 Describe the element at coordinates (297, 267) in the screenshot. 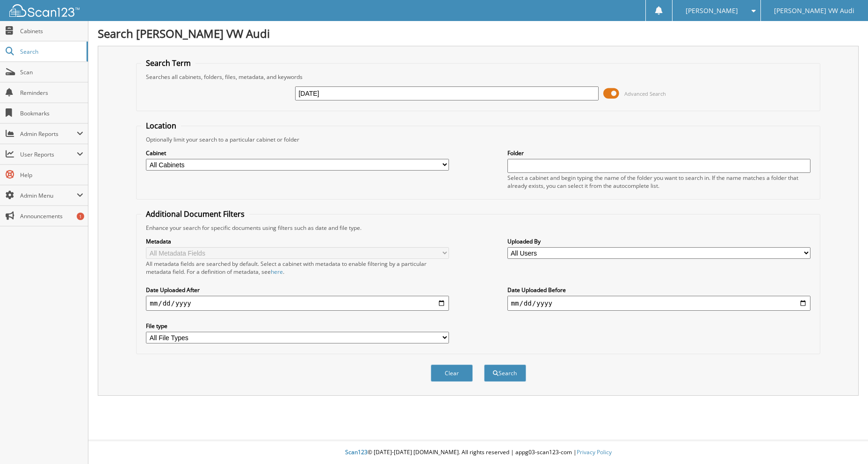

I see `div: All metadata fields are searched by default. Select a cabinet with metadata to enable filtering b...` at that location.